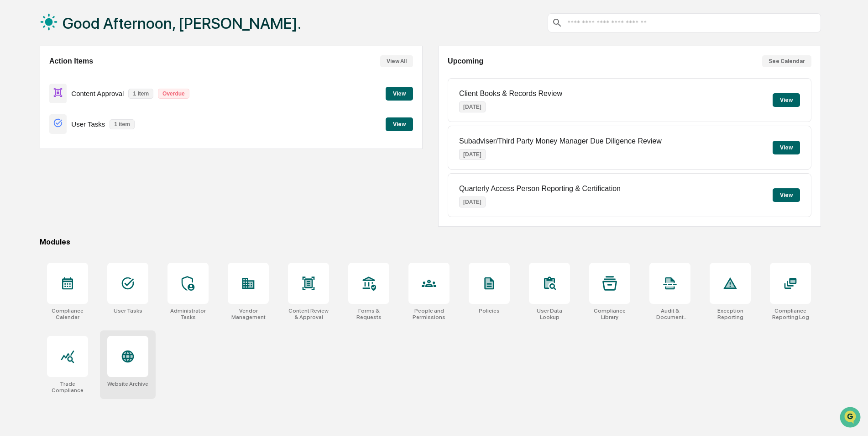 The width and height of the screenshot is (868, 436). Describe the element at coordinates (128, 311) in the screenshot. I see `div: User Tasks` at that location.